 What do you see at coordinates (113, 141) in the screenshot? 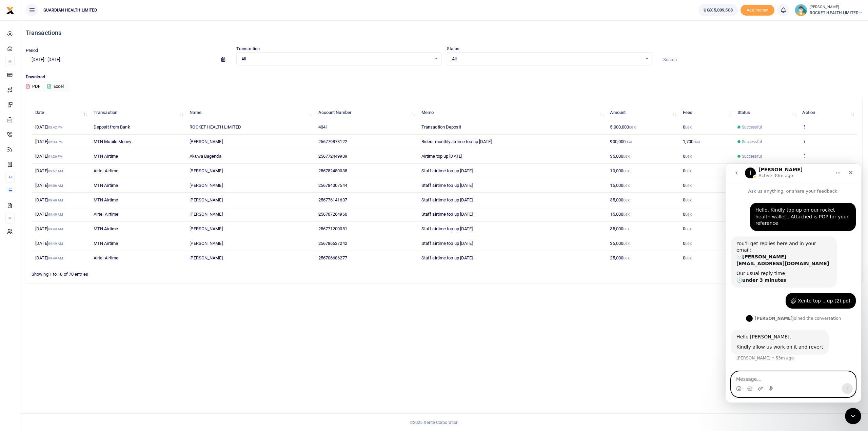
I see `span: MTN Mobile Money` at bounding box center [113, 141].